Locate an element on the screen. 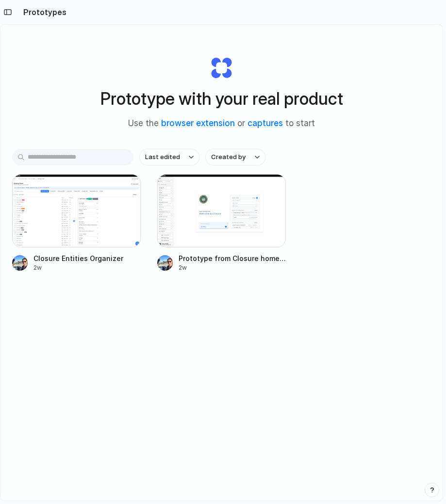 This screenshot has width=446, height=504. span: Use the or to start is located at coordinates (222, 124).